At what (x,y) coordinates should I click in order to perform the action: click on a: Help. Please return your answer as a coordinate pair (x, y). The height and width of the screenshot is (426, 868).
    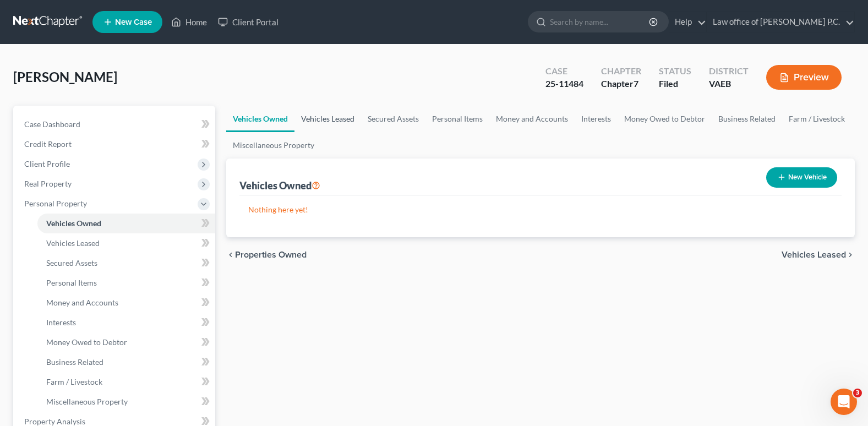
    Looking at the image, I should click on (687, 22).